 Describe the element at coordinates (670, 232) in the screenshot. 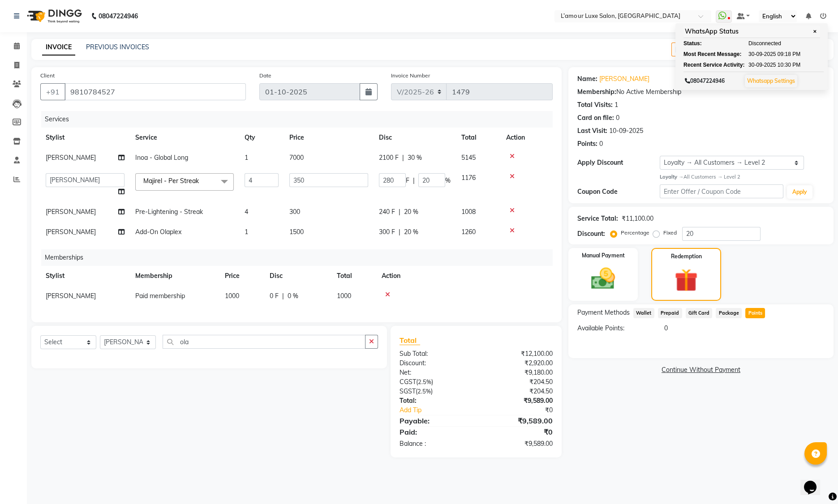

I see `label: Fixed` at that location.